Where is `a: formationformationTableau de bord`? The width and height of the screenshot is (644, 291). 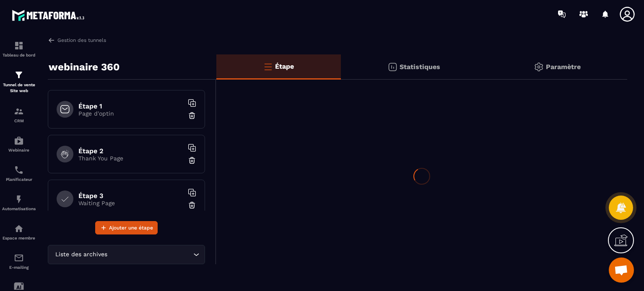
a: formationformationTableau de bord is located at coordinates (19, 49).